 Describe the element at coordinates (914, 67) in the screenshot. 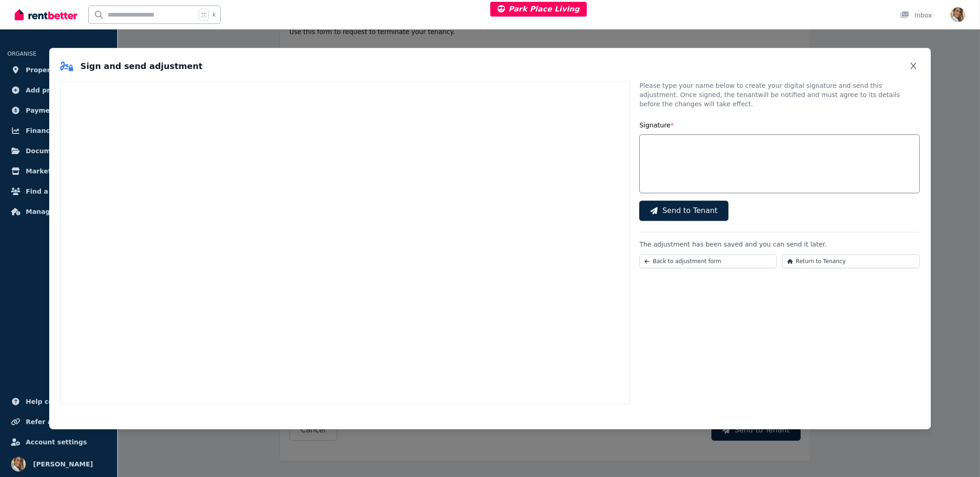

I see `button: Close` at that location.